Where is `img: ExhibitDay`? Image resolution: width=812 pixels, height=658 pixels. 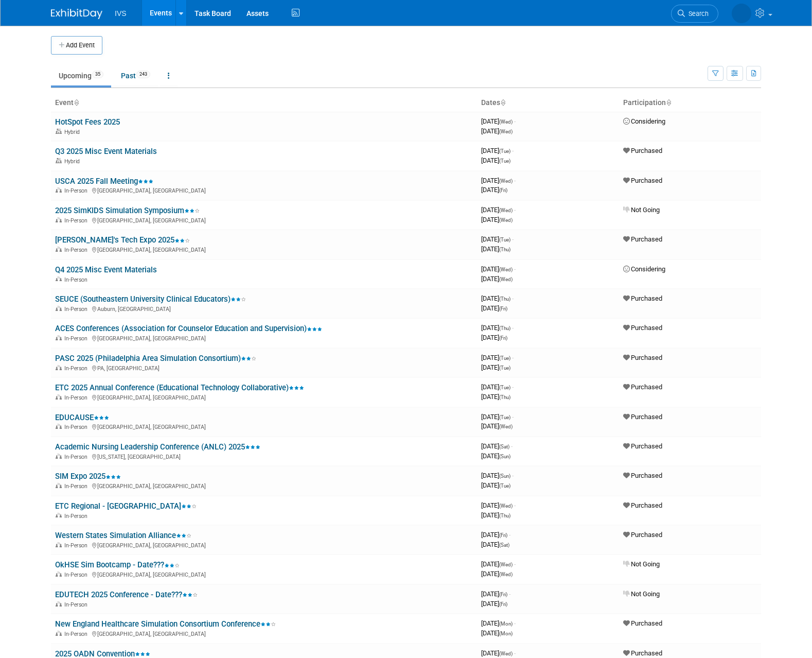 img: ExhibitDay is located at coordinates (77, 13).